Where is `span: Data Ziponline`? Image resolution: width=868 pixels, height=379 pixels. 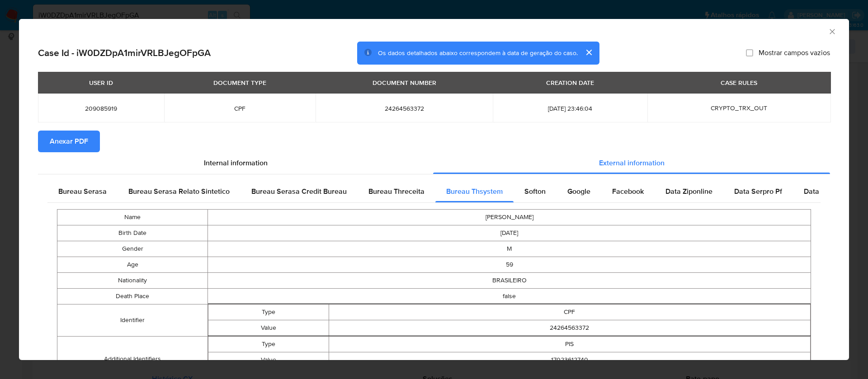 span: Data Ziponline is located at coordinates (689, 191).